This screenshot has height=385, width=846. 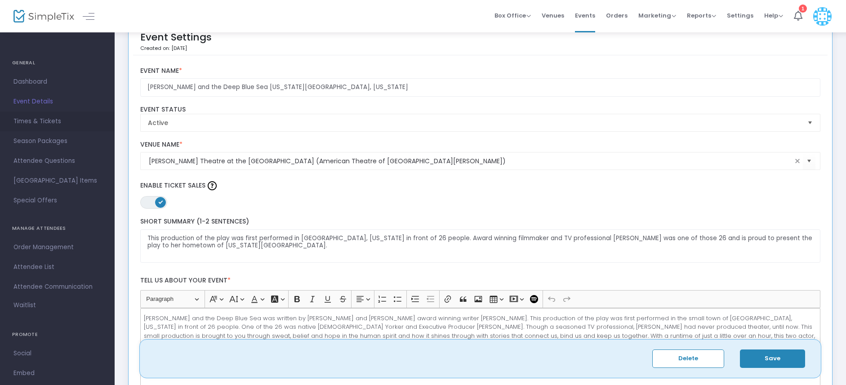 I want to click on h4: PROMOTE, so click(x=57, y=335).